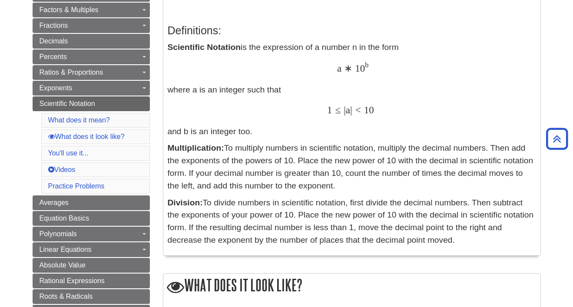 This screenshot has height=307, width=573. What do you see at coordinates (56, 88) in the screenshot?
I see `span: Exponents` at bounding box center [56, 88].